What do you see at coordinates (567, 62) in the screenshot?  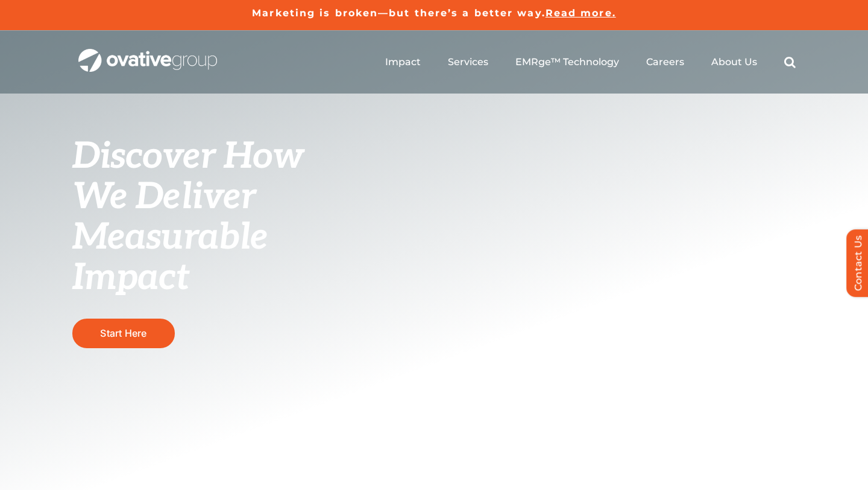 I see `span: EMRge™ Technology` at bounding box center [567, 62].